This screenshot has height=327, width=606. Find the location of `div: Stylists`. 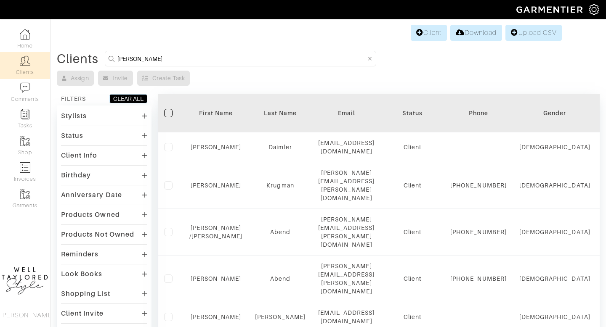

div: Stylists is located at coordinates (74, 116).